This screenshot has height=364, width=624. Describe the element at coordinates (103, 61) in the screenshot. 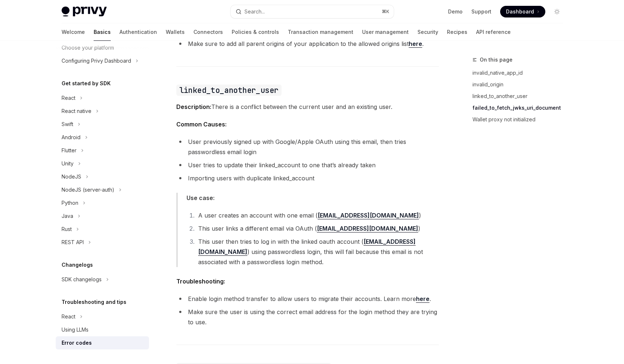

I see `button: Toggle Configuring Privy Dashboard section` at that location.